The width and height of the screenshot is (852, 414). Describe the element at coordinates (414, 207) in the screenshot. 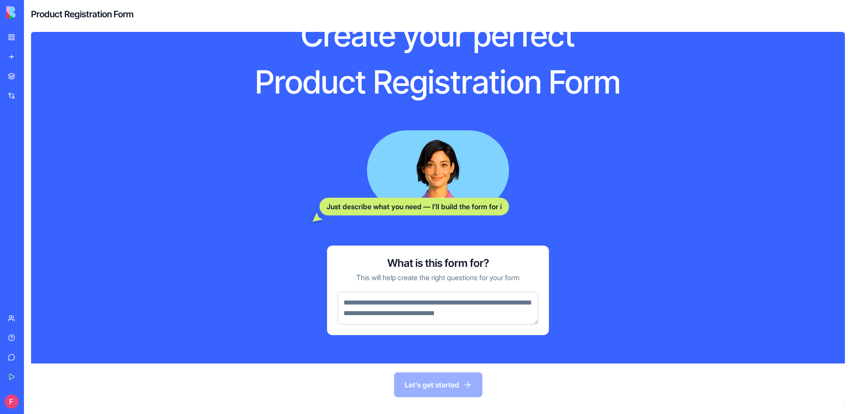

I see `div: Just describe what you need — I’ll build the form for i` at that location.